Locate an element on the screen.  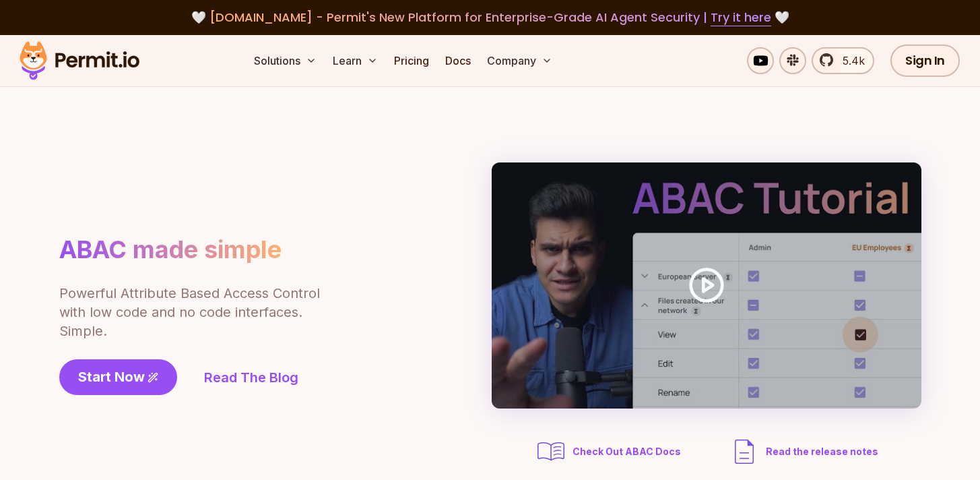
img: abac docs is located at coordinates (552, 452).